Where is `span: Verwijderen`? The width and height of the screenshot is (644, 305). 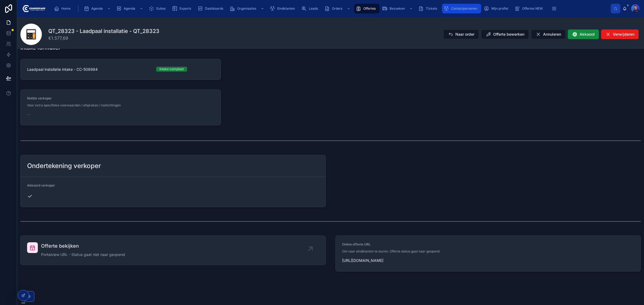
span: Verwijderen is located at coordinates (624, 34).